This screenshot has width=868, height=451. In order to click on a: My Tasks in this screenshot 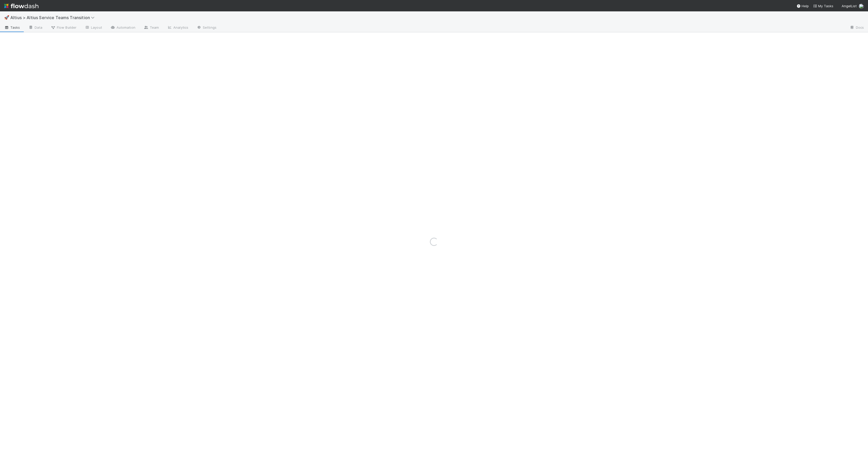, I will do `click(823, 6)`.